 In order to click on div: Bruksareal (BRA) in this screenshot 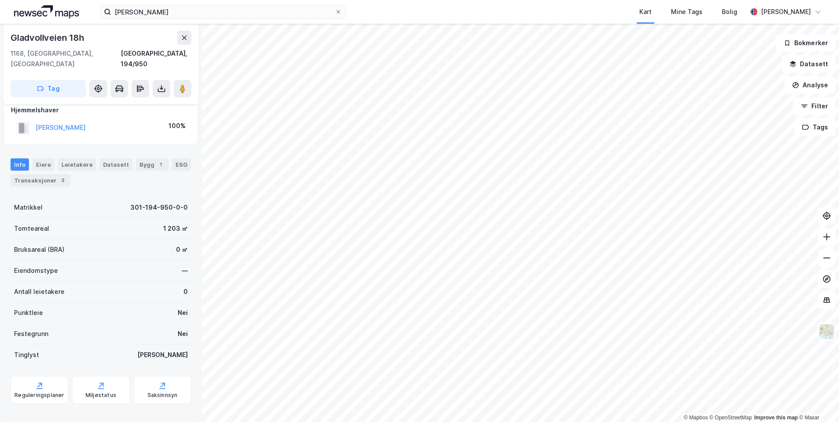, I will do `click(39, 250)`.